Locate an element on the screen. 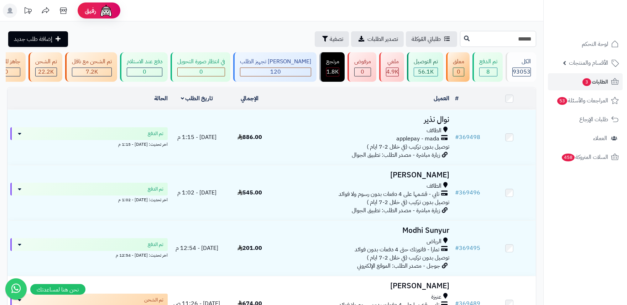 This screenshot has height=305, width=627. a: السلات المتروكة458 is located at coordinates (585, 157).